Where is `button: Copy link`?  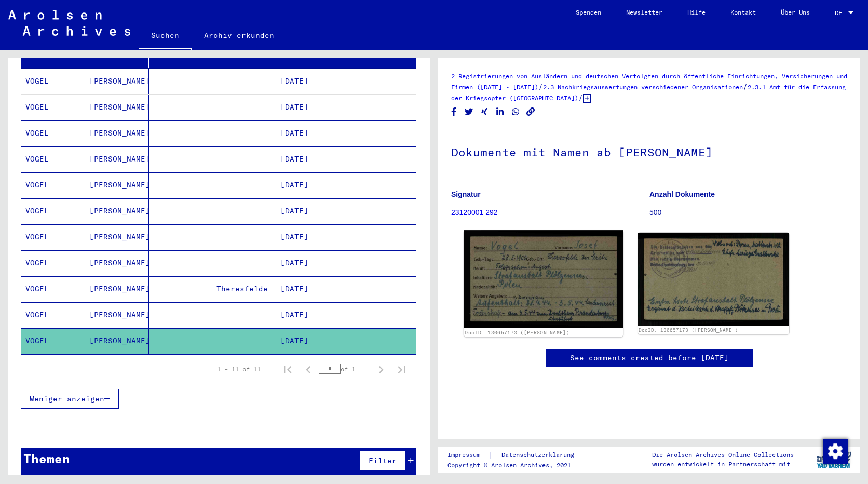 button: Copy link is located at coordinates (531, 112).